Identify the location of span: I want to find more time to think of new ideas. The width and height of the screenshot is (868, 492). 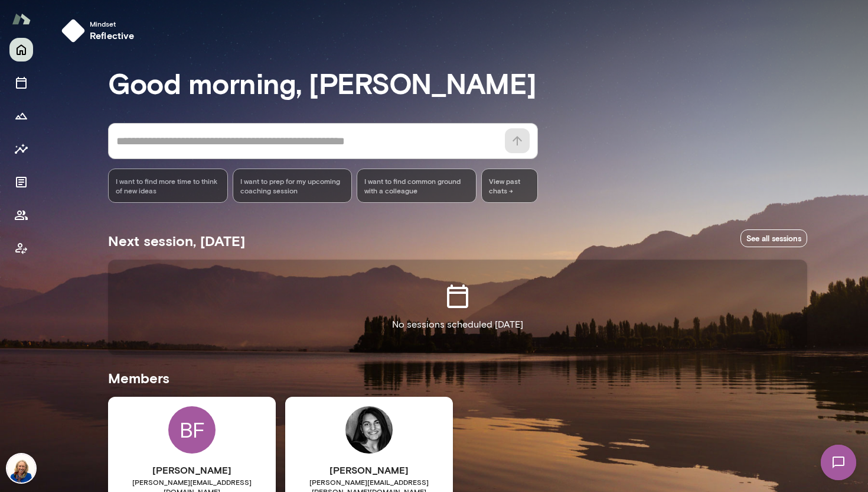
(168, 186).